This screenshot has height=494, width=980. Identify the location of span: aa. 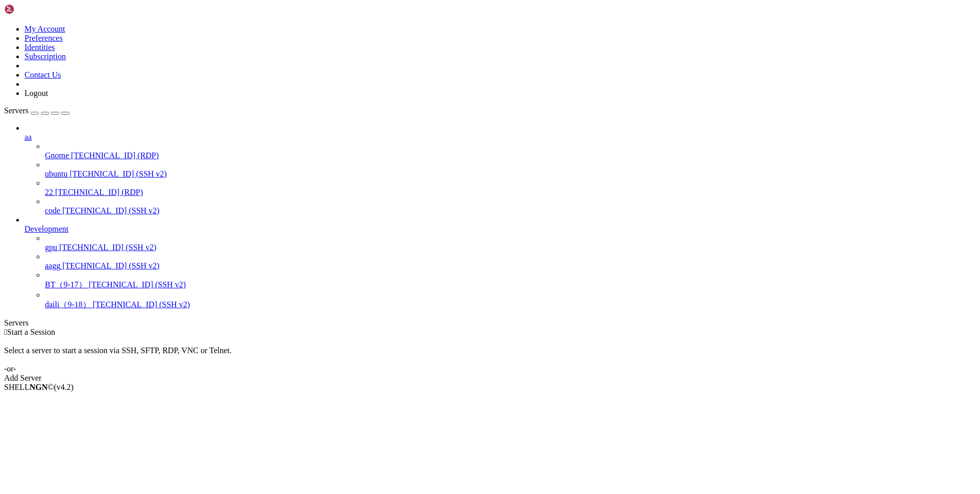
(28, 137).